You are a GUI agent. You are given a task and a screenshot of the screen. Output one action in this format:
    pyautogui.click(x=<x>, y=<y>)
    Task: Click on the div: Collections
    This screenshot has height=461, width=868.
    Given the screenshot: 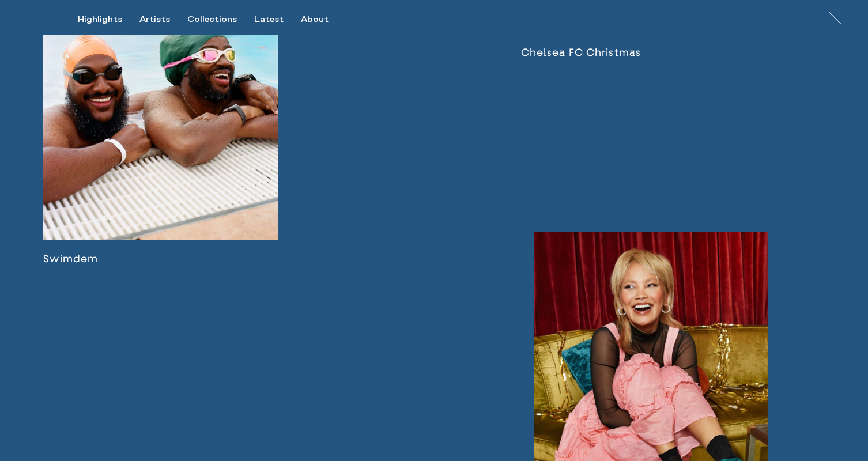 What is the action you would take?
    pyautogui.click(x=212, y=20)
    